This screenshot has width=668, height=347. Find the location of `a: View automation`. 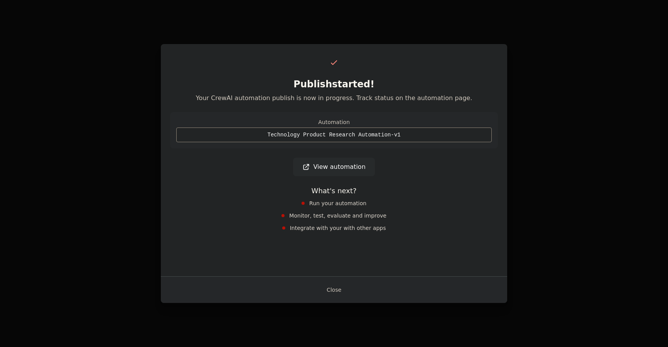

a: View automation is located at coordinates (334, 167).